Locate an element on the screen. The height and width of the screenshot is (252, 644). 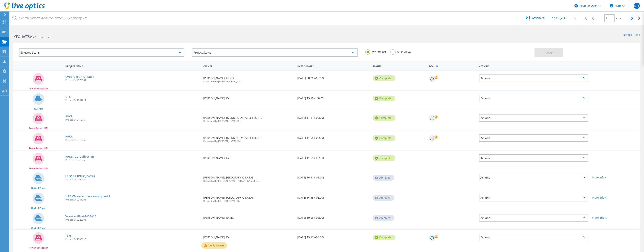
a: Live Optics Dashboard is located at coordinates (24, 9).